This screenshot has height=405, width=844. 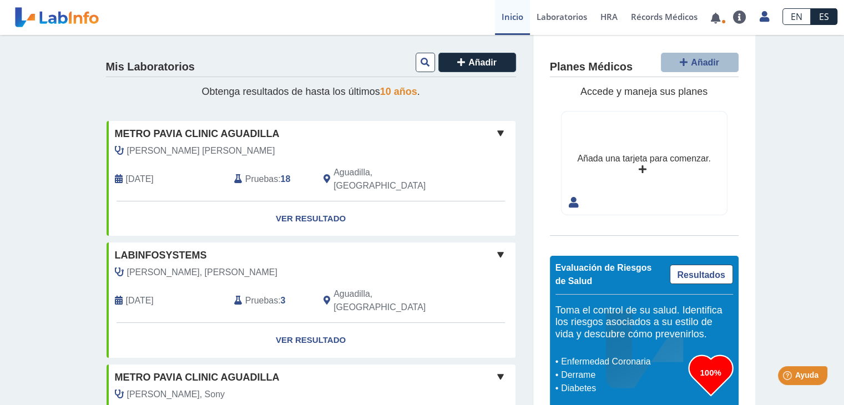 I want to click on span: Evaluación de Riesgos de Salud, so click(x=604, y=274).